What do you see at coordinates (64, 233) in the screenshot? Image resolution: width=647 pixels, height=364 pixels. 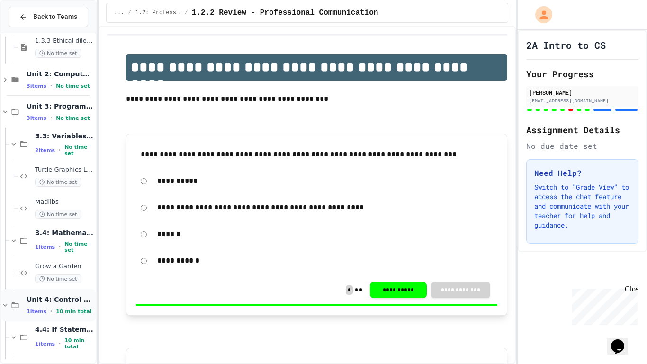 I see `span: 3.4: Mathematical Operators` at bounding box center [64, 233].